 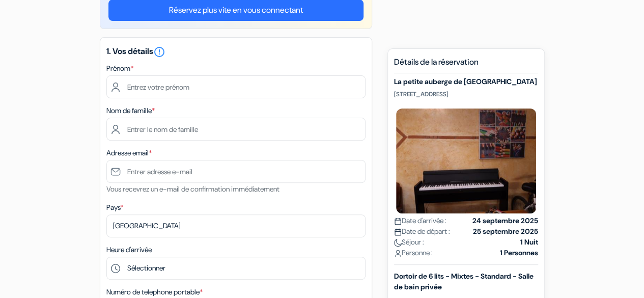 I want to click on label: Heure d'arrivée, so click(x=129, y=250).